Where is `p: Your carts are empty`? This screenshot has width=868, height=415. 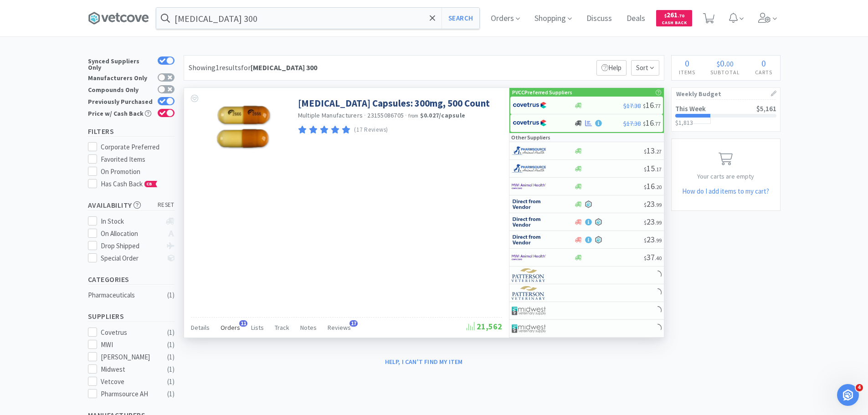 p: Your carts are empty is located at coordinates (726, 176).